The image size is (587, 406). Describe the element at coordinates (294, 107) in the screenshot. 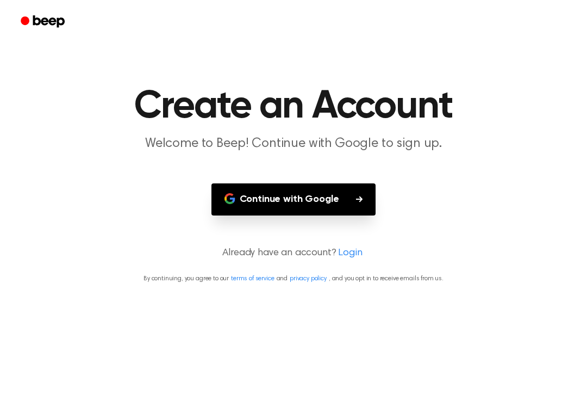

I see `h1: Create an Account` at that location.